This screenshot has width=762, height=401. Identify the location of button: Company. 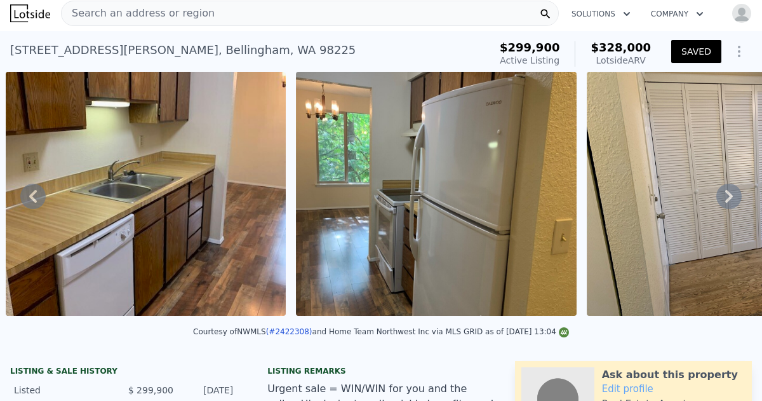
(677, 14).